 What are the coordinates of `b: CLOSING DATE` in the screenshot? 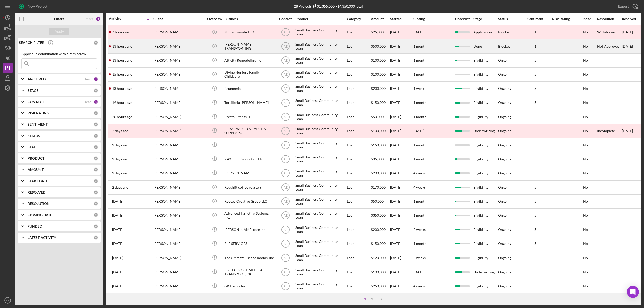 It's located at (40, 215).